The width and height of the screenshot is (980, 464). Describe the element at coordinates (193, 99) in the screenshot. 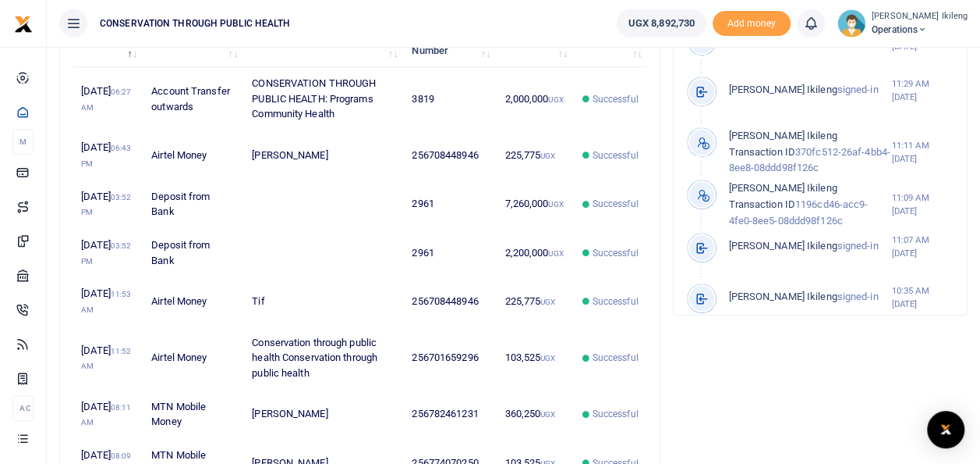

I see `td: Account Transfer outwards` at that location.